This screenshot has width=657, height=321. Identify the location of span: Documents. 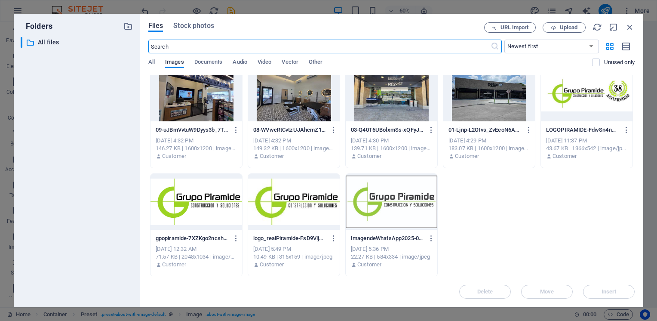
(208, 63).